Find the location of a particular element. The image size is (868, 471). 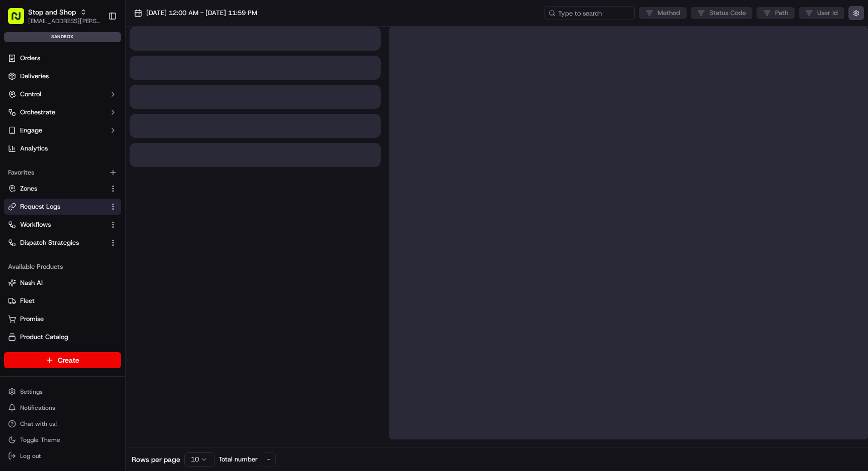

button: Fleet is located at coordinates (62, 301).